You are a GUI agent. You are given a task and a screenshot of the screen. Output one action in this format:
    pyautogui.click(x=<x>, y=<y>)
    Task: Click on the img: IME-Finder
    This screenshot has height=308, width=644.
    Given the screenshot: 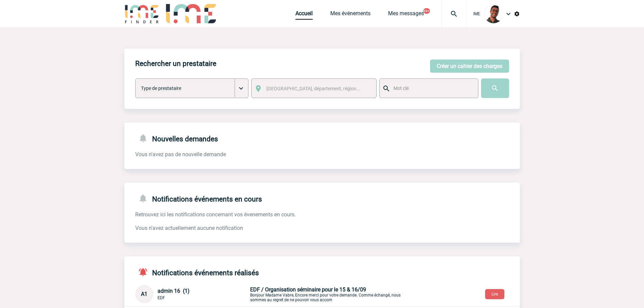 What is the action you would take?
    pyautogui.click(x=142, y=14)
    